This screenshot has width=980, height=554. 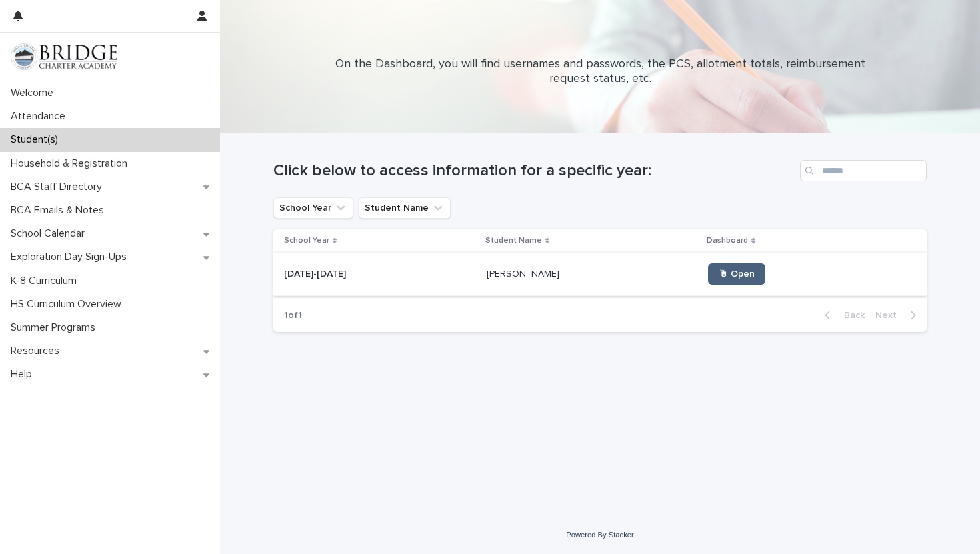 I want to click on button: Back, so click(x=842, y=315).